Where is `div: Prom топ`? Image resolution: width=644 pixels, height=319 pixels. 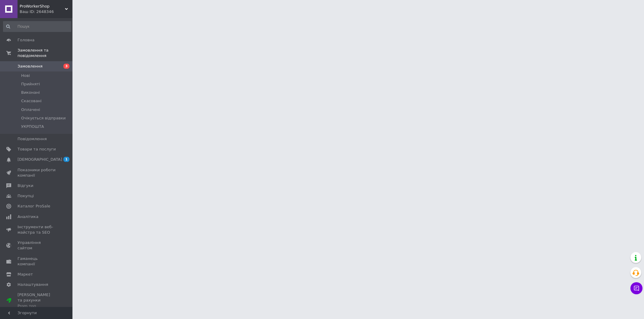 div: Prom топ is located at coordinates (36, 307).